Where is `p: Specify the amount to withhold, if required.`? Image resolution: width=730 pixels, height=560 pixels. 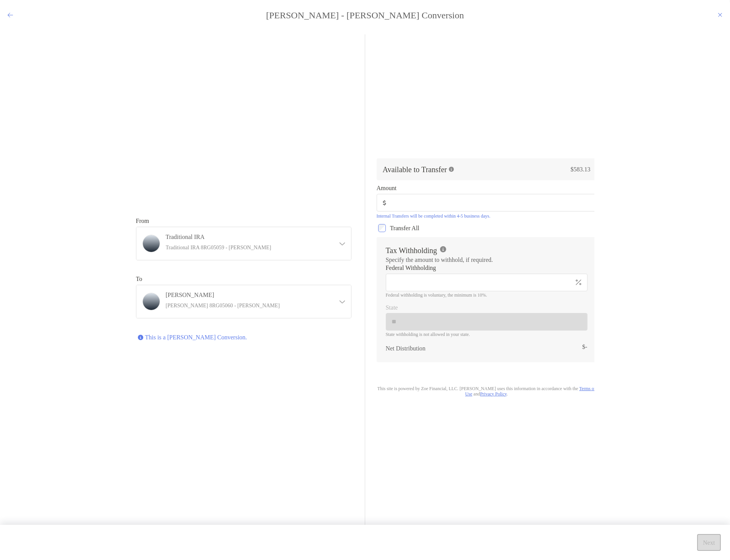
p: Specify the amount to withhold, if required. is located at coordinates (439, 259).